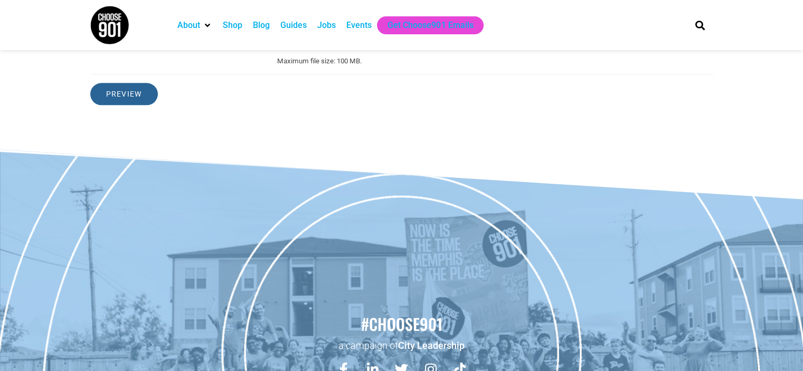 The image size is (803, 371). Describe the element at coordinates (261, 25) in the screenshot. I see `div: Blog` at that location.